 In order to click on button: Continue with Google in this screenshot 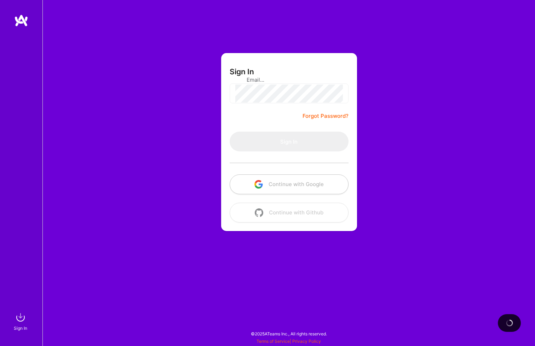, I will do `click(289, 184)`.